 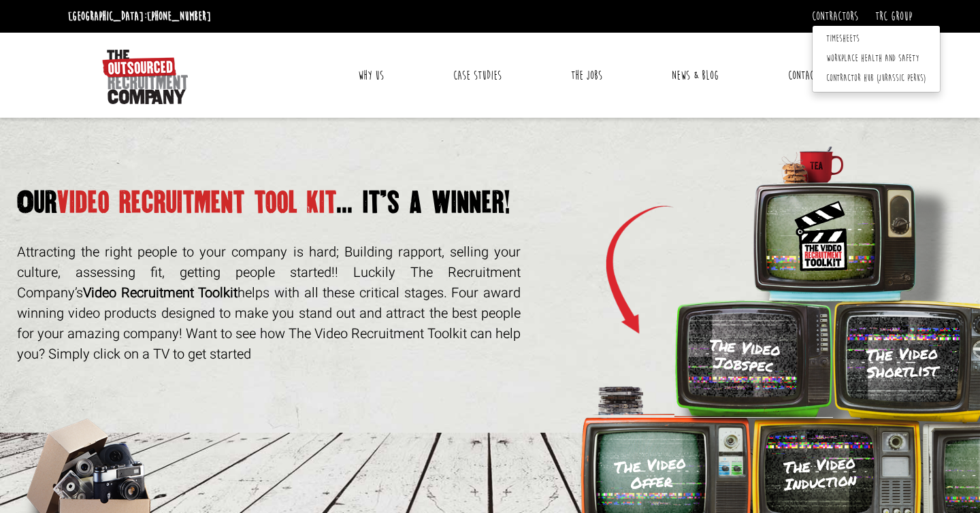 What do you see at coordinates (821, 236) in the screenshot?
I see `img: Toolkit_Logo.svg` at bounding box center [821, 236].